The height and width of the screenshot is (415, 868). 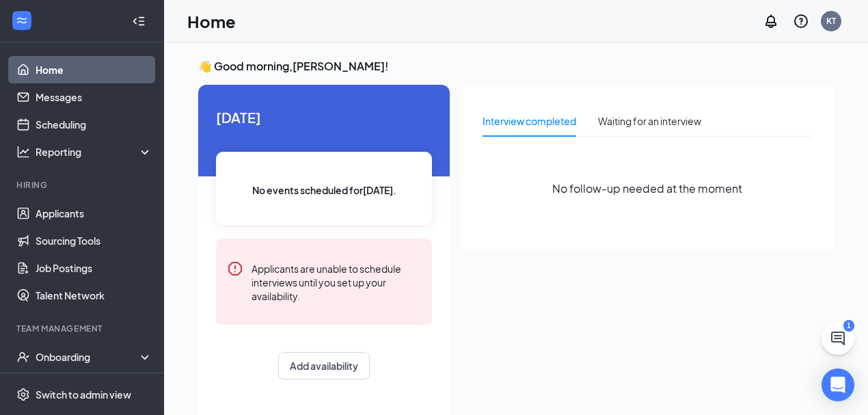 What do you see at coordinates (211, 21) in the screenshot?
I see `h1: Home` at bounding box center [211, 21].